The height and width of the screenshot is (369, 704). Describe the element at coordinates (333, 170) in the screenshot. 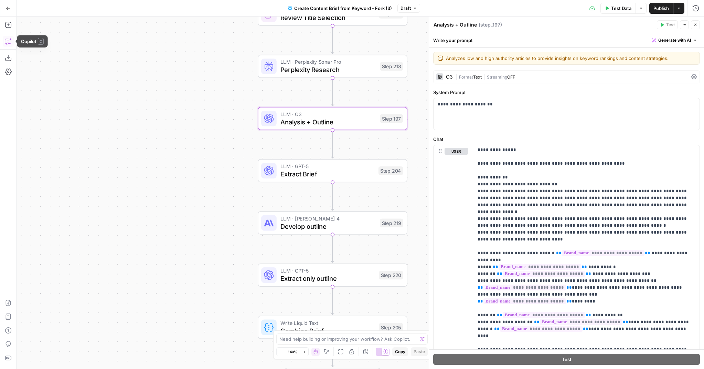

I see `div: LLM · GPT-5Extract BriefStep 204` at that location.